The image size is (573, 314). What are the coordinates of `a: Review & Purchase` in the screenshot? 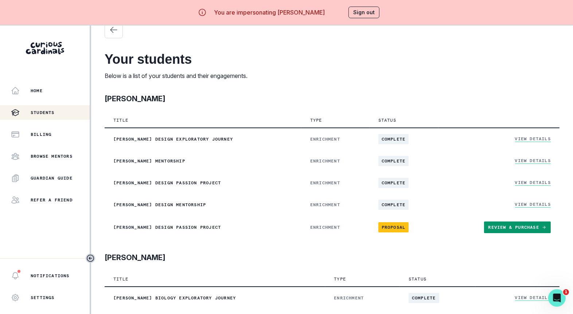 It's located at (517, 227).